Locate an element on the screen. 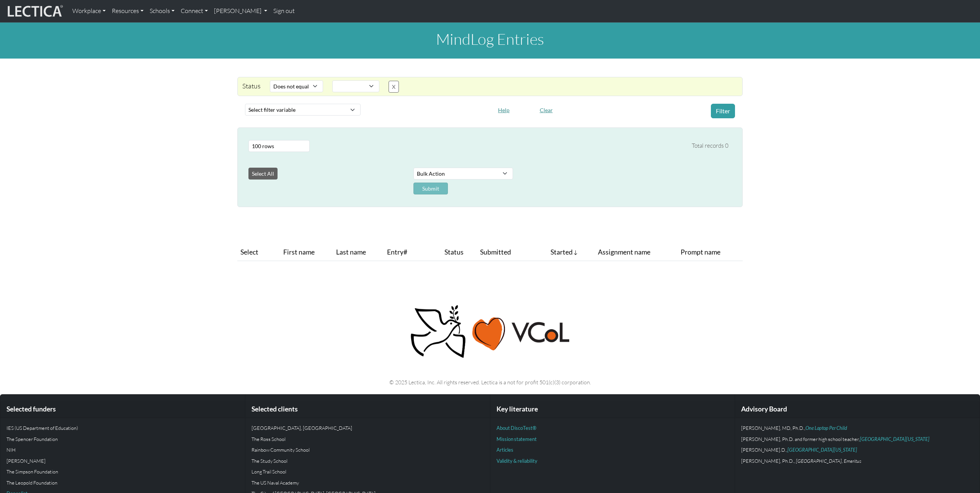 Image resolution: width=980 pixels, height=493 pixels. img: Peace, love, VCoL is located at coordinates (490, 331).